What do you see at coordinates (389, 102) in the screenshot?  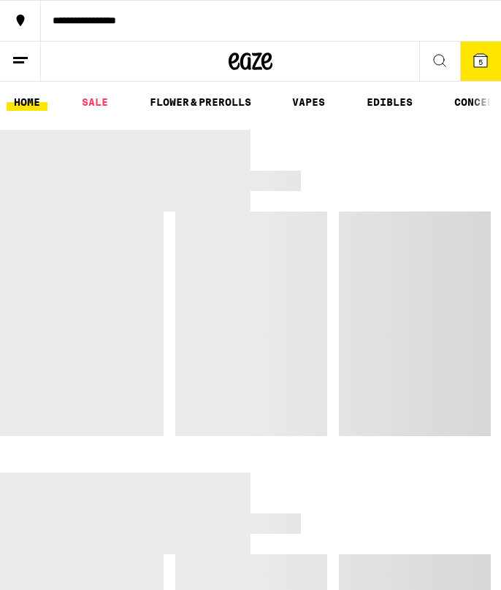 I see `a: EDIBLES` at bounding box center [389, 102].